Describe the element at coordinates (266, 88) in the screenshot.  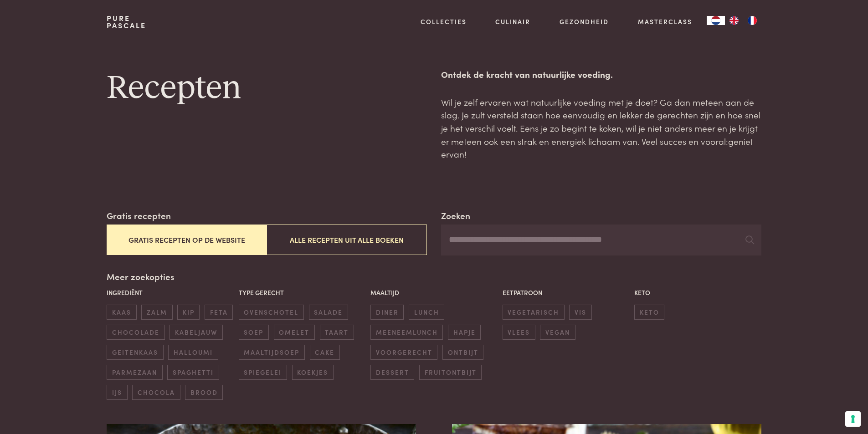
I see `h1: Recepten` at that location.